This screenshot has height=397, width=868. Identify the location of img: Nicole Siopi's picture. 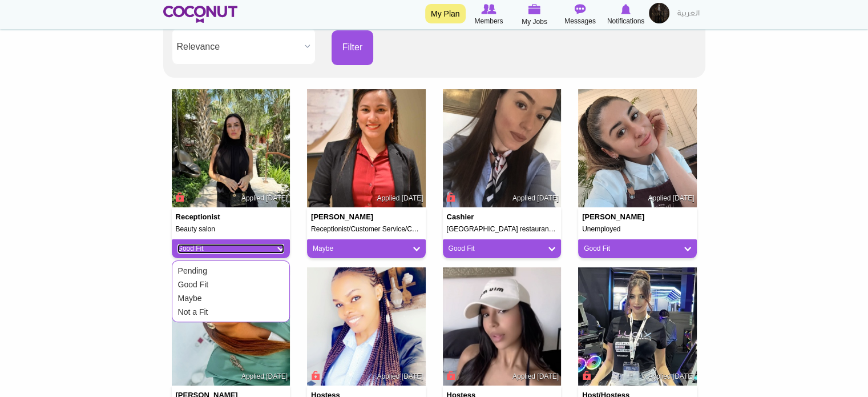
(231, 327).